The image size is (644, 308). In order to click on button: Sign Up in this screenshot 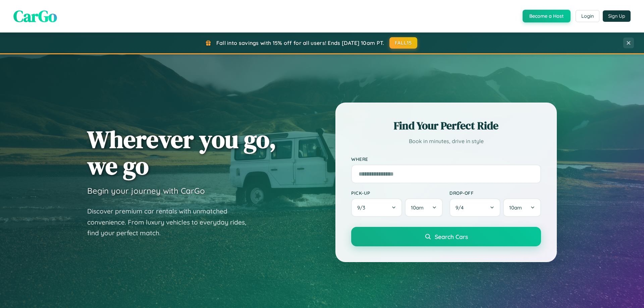, I will do `click(617, 16)`.